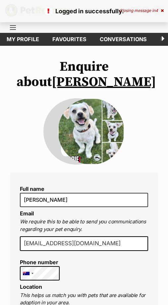 This screenshot has width=168, height=305. Describe the element at coordinates (123, 39) in the screenshot. I see `a: conversations` at that location.